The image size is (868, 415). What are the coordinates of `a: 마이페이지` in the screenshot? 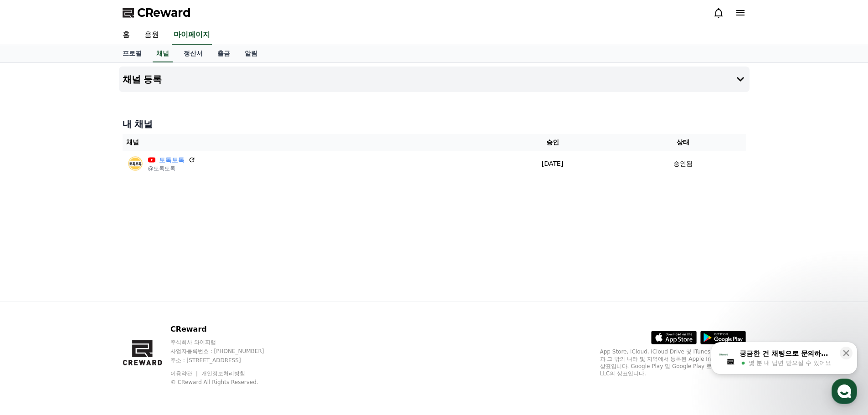 It's located at (192, 35).